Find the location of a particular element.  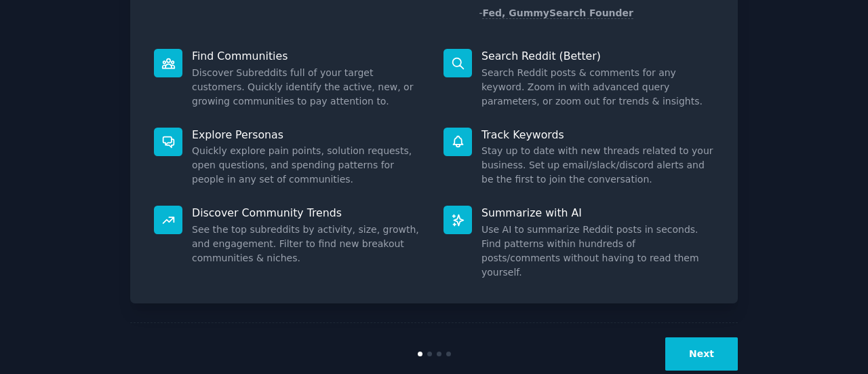

dd: Use AI to summarize Reddit posts in seconds. Find patterns within hundreds of posts/comments with... is located at coordinates (597, 251).